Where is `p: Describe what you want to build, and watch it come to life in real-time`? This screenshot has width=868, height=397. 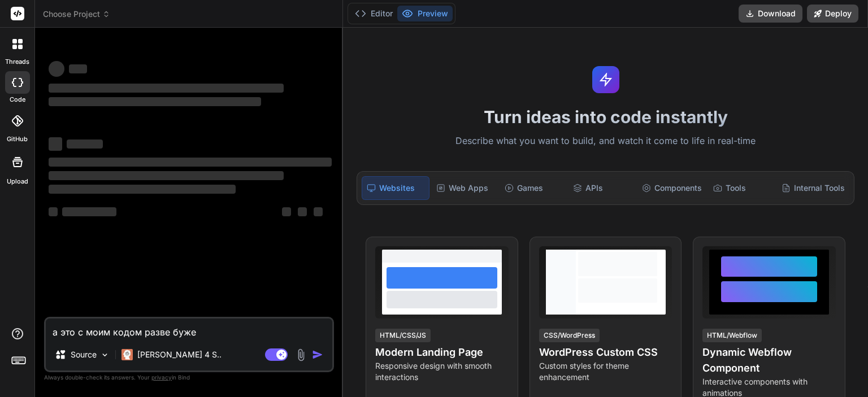
p: Describe what you want to build, and watch it come to life in real-time is located at coordinates (605, 141).